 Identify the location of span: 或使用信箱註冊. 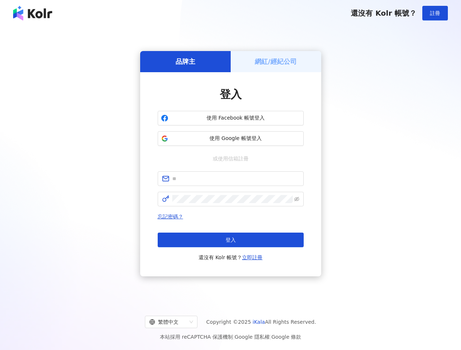
(230, 159).